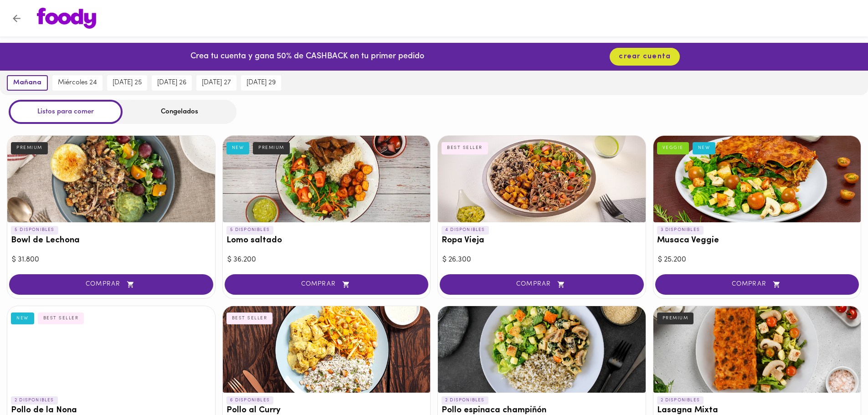 The image size is (868, 415). What do you see at coordinates (111, 260) in the screenshot?
I see `div: $ 31.800` at bounding box center [111, 260].